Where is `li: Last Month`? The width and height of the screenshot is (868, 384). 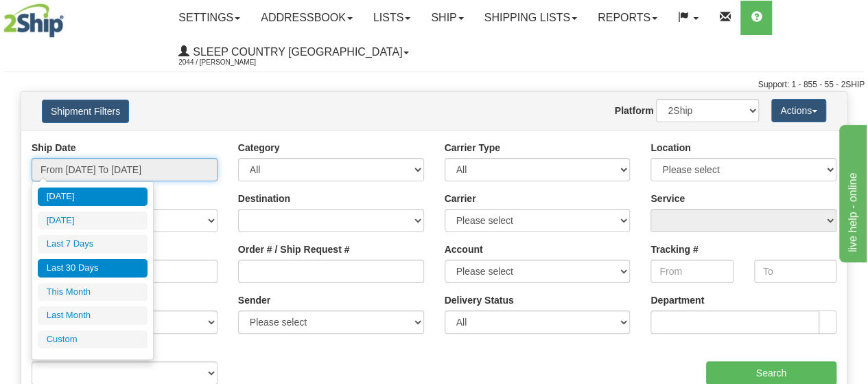 li: Last Month is located at coordinates (92, 315).